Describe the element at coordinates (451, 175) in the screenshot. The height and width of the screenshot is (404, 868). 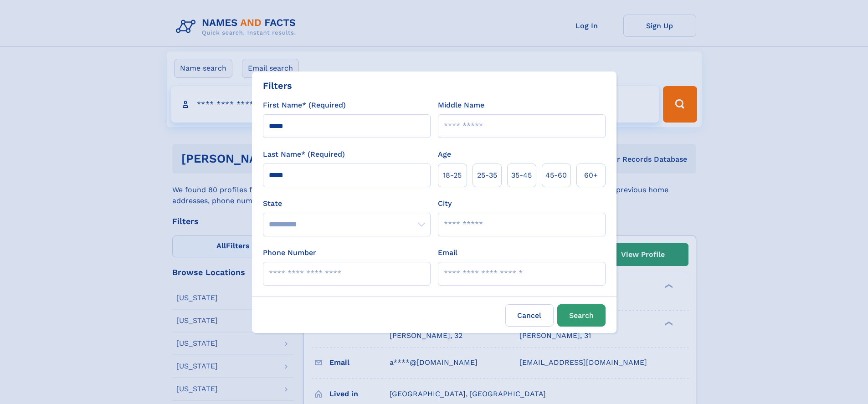
I see `span: 18‑25` at that location.